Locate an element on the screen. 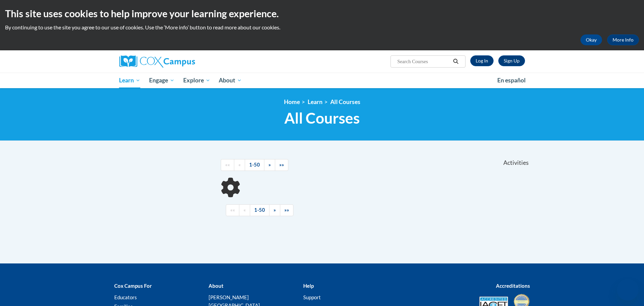  span: All Courses is located at coordinates (322, 118).